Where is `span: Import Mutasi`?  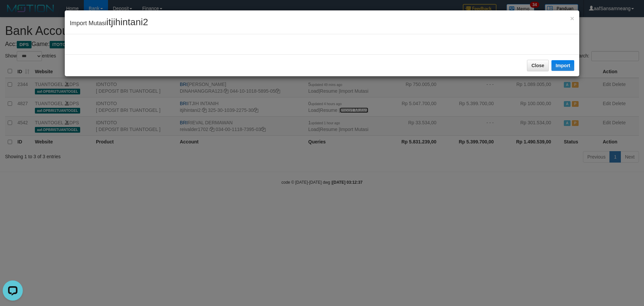 span: Import Mutasi is located at coordinates (109, 23).